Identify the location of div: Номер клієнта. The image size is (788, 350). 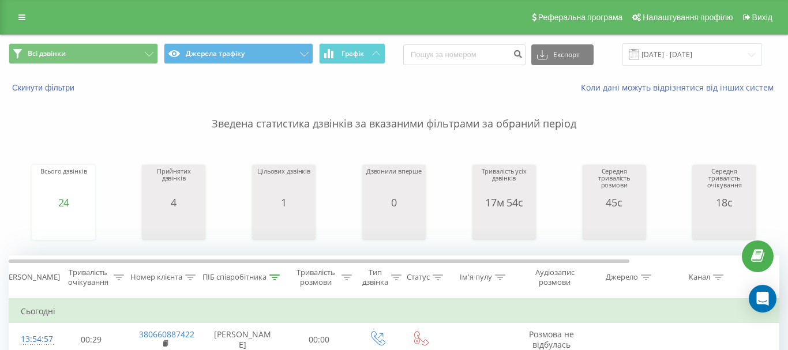
(156, 278).